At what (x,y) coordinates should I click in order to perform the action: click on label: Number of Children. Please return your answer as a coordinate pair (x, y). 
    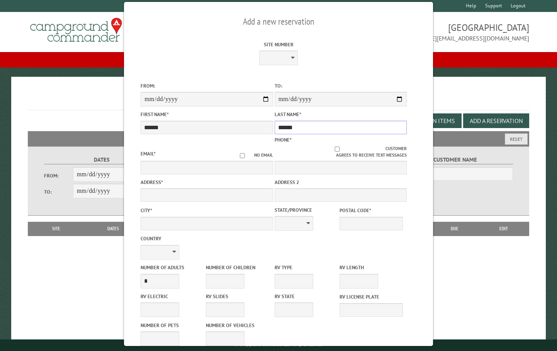
    Looking at the image, I should click on (237, 268).